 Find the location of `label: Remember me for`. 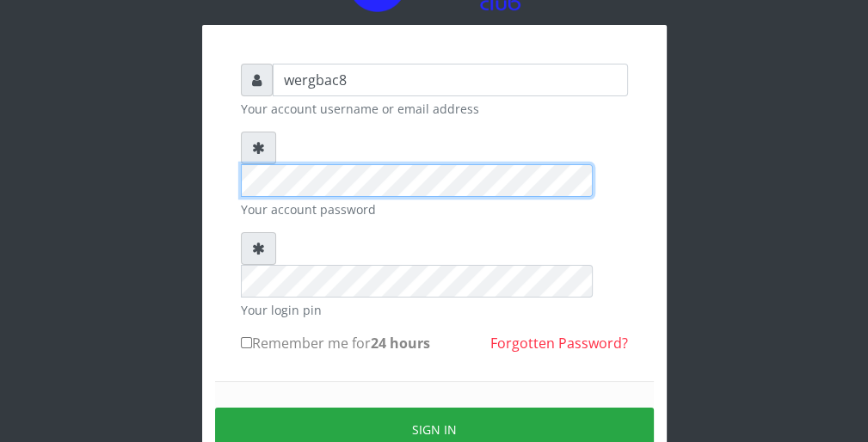

label: Remember me for is located at coordinates (335, 343).